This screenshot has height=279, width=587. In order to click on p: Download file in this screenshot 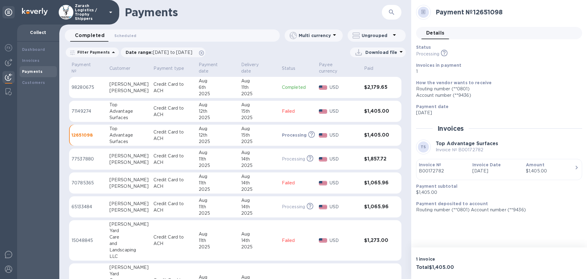, I will do `click(381, 52)`.